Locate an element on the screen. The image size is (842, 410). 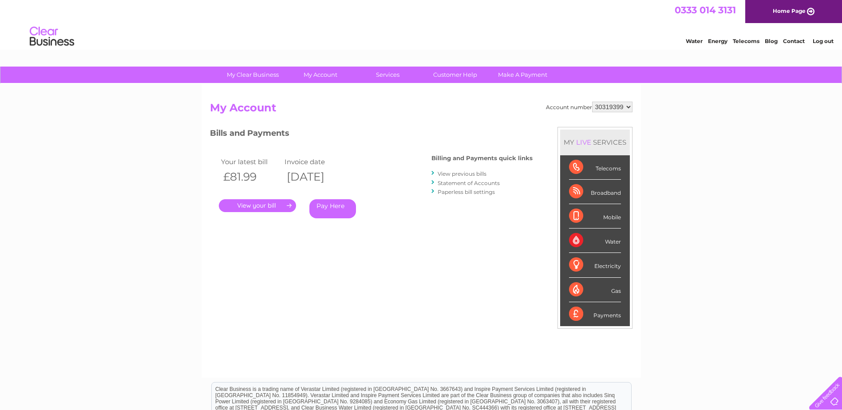
a: My Account is located at coordinates (320, 75).